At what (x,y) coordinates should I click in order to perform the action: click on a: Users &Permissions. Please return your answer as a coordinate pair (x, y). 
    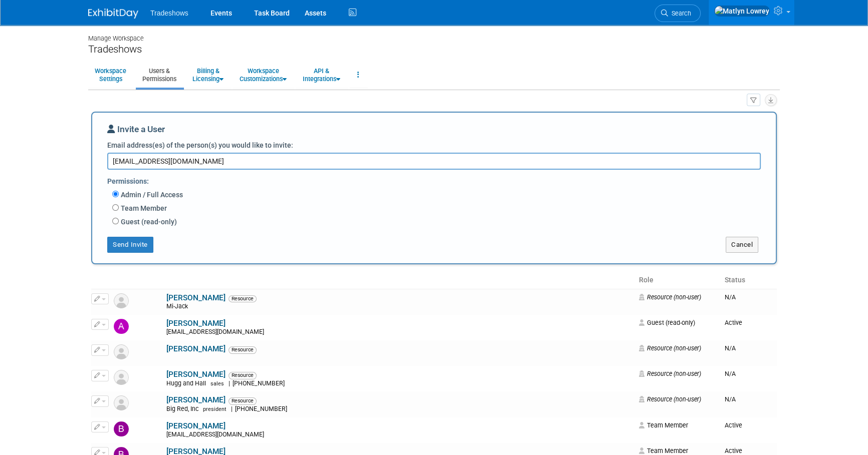
    Looking at the image, I should click on (160, 75).